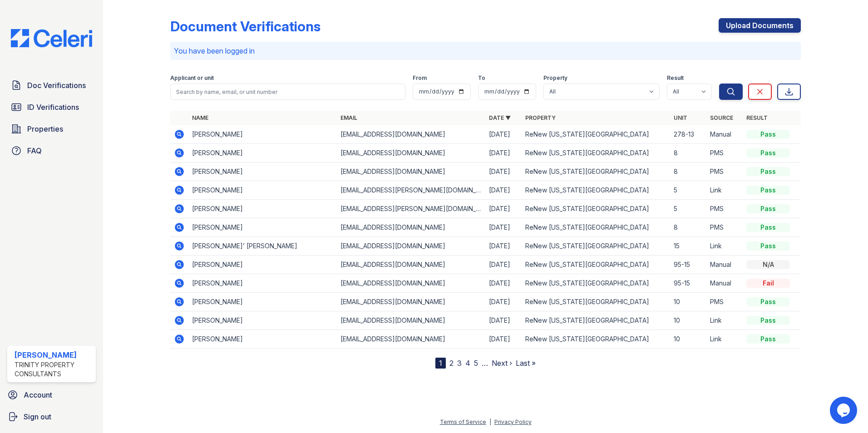  Describe the element at coordinates (759, 26) in the screenshot. I see `a: Upload Documents` at that location.